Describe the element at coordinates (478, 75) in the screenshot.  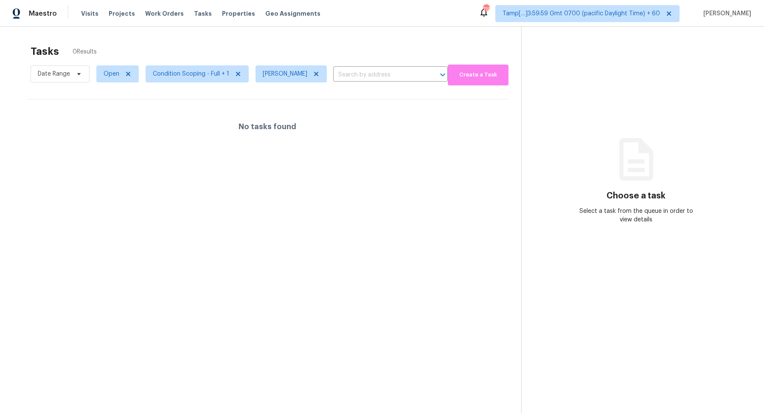
I see `span: Create a Task` at that location.